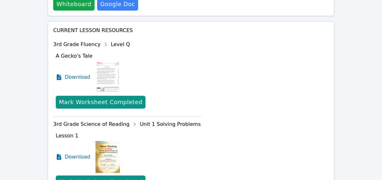 The width and height of the screenshot is (382, 180). Describe the element at coordinates (191, 30) in the screenshot. I see `h4: Current Lesson Resources` at that location.